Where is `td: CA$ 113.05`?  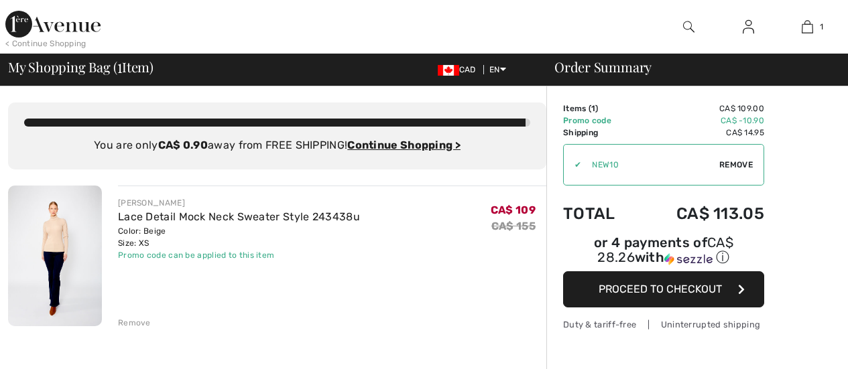 td: CA$ 113.05 is located at coordinates (700, 214).